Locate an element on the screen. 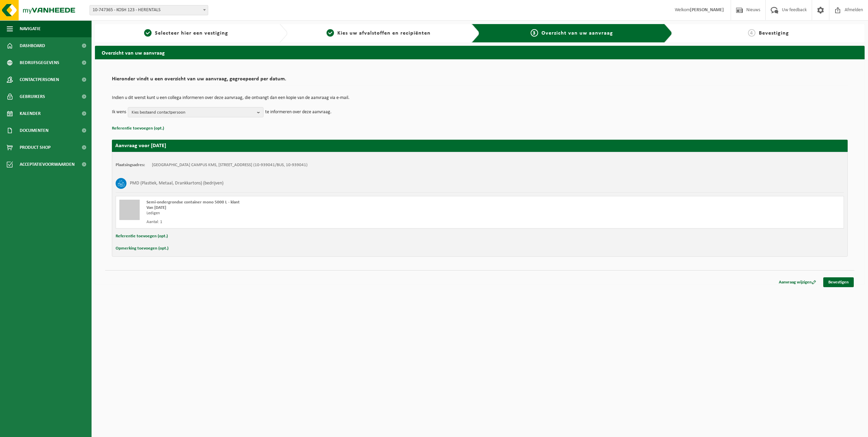  p: te informeren over deze aanvraag. is located at coordinates (299, 112).